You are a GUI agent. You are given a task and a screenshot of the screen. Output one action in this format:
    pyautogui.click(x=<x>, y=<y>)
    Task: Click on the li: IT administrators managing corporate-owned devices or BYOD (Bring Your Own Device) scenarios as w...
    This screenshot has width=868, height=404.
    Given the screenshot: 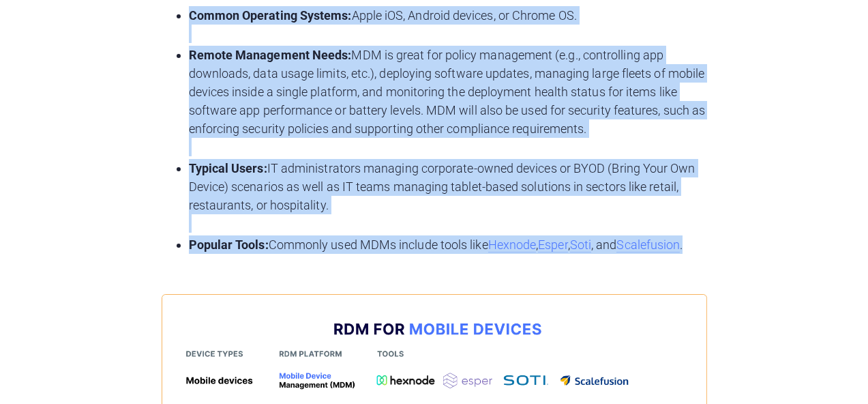 What is the action you would take?
    pyautogui.click(x=448, y=196)
    